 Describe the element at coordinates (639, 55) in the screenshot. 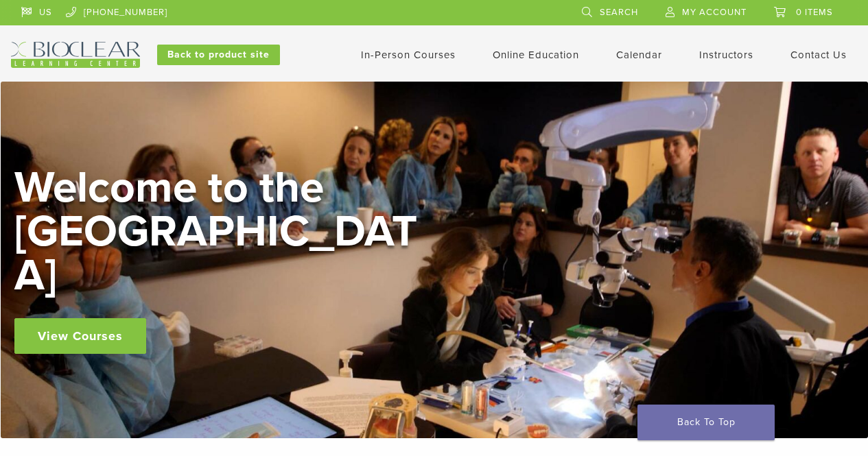

I see `a: Calendar` at that location.